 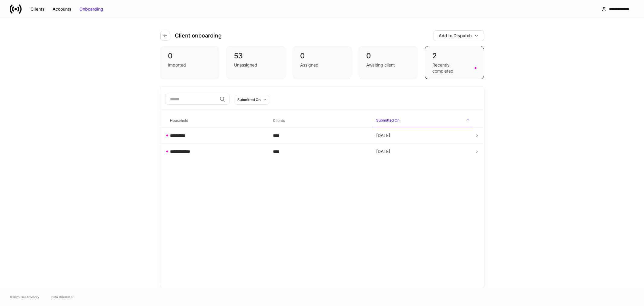 I want to click on a: Data Disclaimer, so click(x=62, y=297).